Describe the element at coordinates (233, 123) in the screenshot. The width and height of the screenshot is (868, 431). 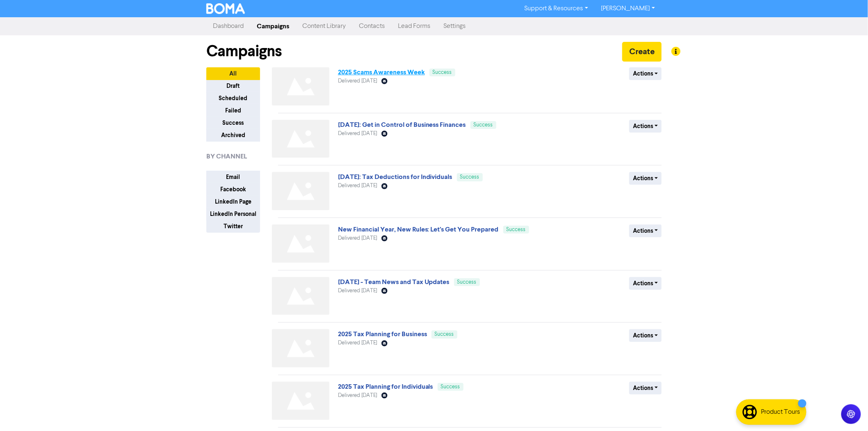
I see `button: Success` at that location.